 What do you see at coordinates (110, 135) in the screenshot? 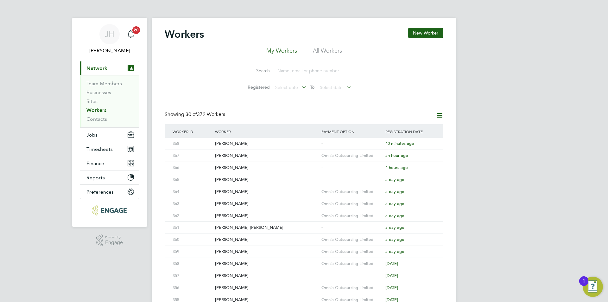
I see `button: Jobs` at bounding box center [110, 135].